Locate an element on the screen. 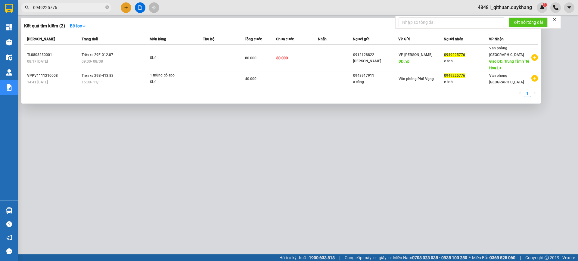  a: 1 is located at coordinates (527, 93).